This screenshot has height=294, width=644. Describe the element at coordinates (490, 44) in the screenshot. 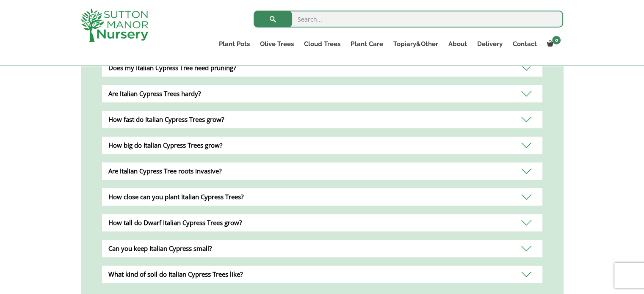

I see `a: Delivery` at that location.